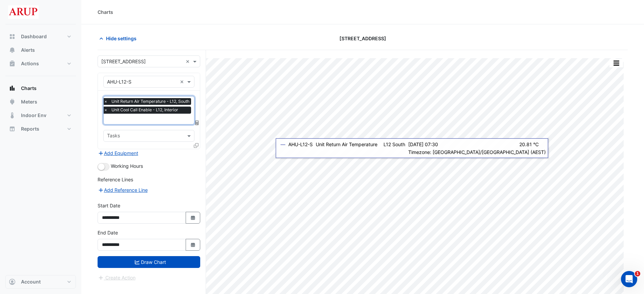 The image size is (644, 294). What do you see at coordinates (31, 282) in the screenshot?
I see `span: Account` at bounding box center [31, 282].